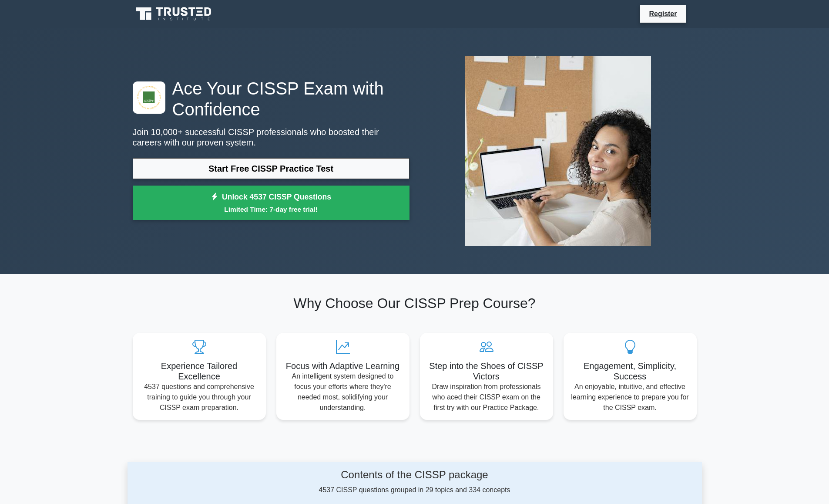  Describe the element at coordinates (486, 370) in the screenshot. I see `h5: Step into the Shoes of CISSP Victors` at that location.